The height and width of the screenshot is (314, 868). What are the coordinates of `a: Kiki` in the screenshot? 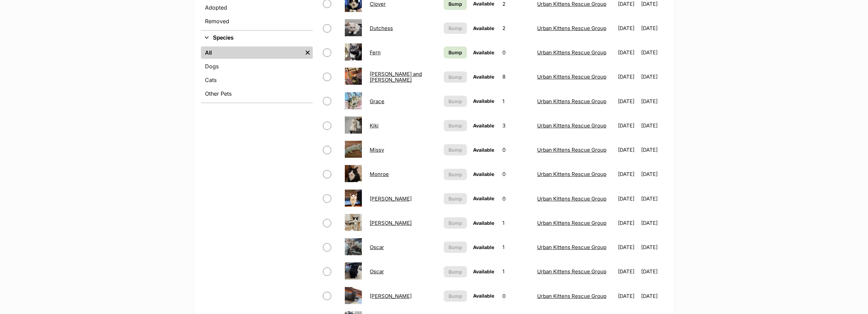 It's located at (374, 125).